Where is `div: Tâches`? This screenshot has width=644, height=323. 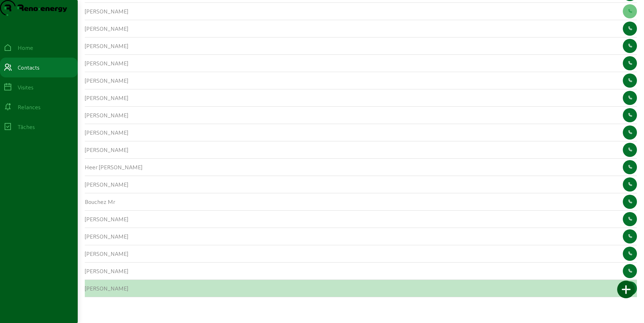
div: Tâches is located at coordinates (26, 127).